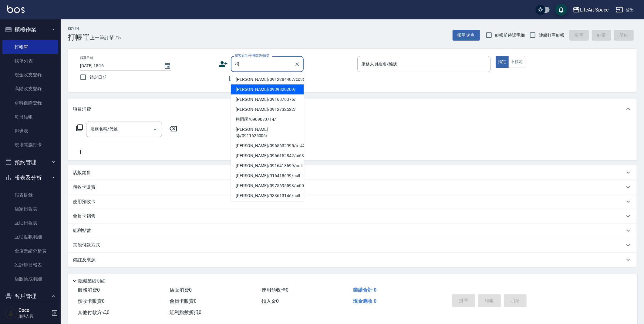 This screenshot has height=324, width=644. I want to click on li: 柯雨函/0909070714/, so click(267, 119).